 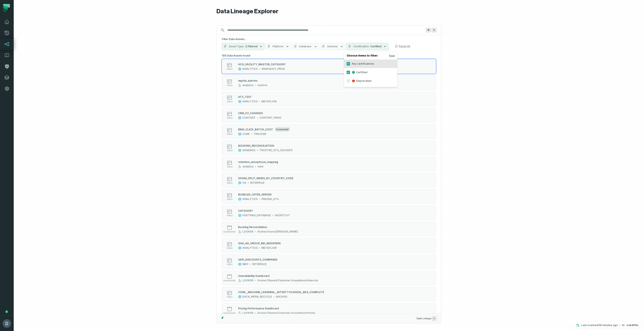 I want to click on h1: Data Lineage Explorer, so click(x=329, y=11).